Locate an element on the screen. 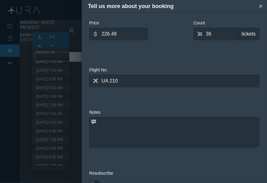  button: Close is located at coordinates (261, 6).